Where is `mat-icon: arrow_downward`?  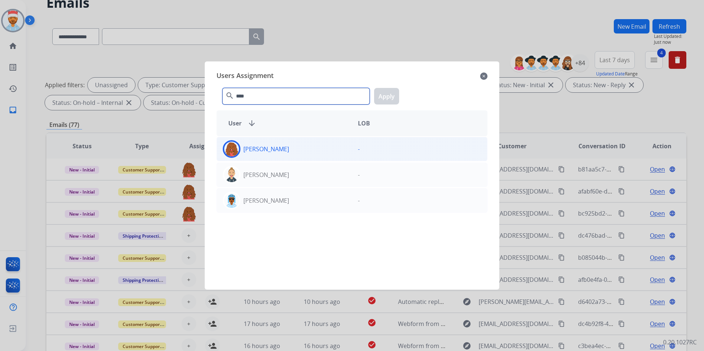
mat-icon: arrow_downward is located at coordinates (252, 123).